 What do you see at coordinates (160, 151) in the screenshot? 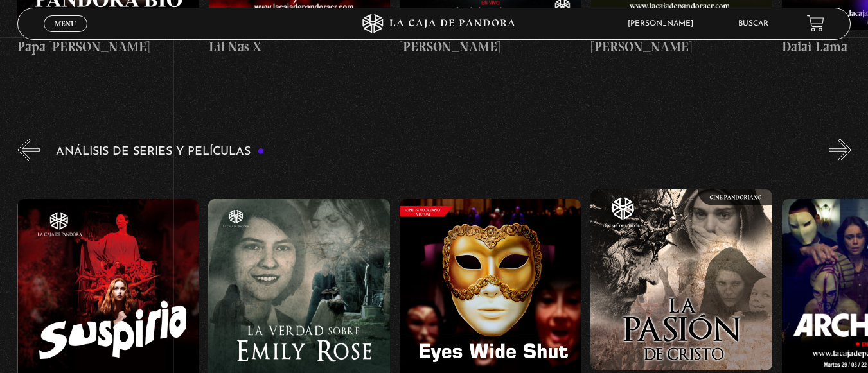
I see `h3: Análisis de series y películas` at bounding box center [160, 151].